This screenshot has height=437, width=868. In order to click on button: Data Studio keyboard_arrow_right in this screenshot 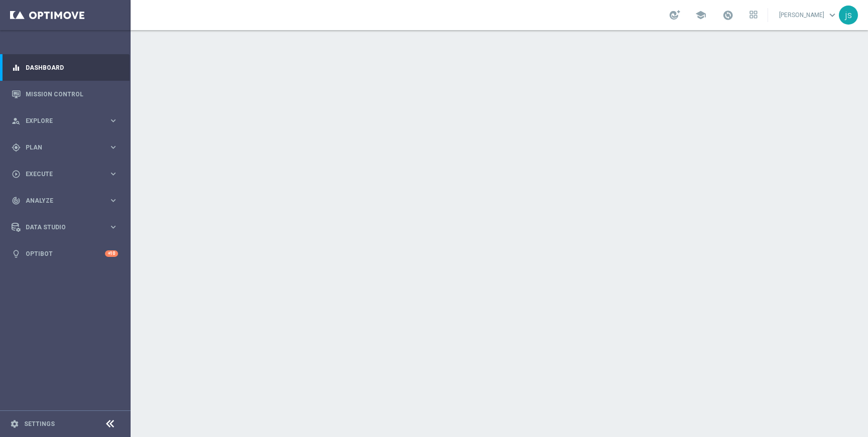, I will do `click(65, 227)`.